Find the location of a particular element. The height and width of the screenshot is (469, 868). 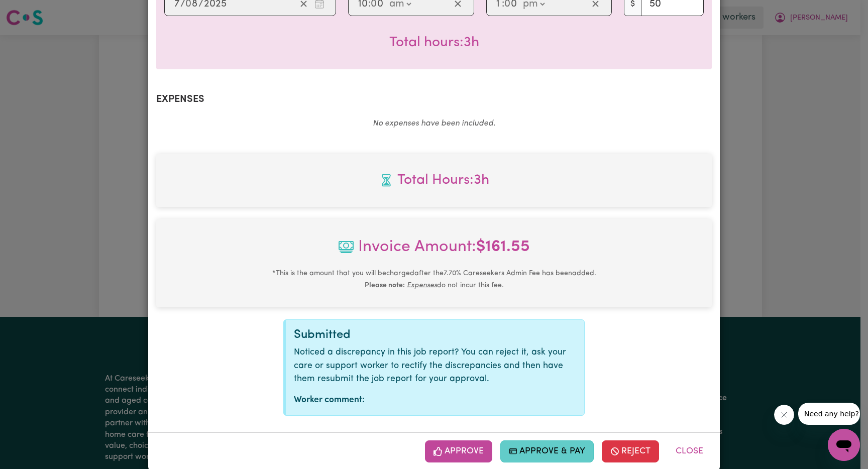

p: Noticed a discrepancy in this job report? You can reject it, ask your care or support worker to r... is located at coordinates (435, 365).